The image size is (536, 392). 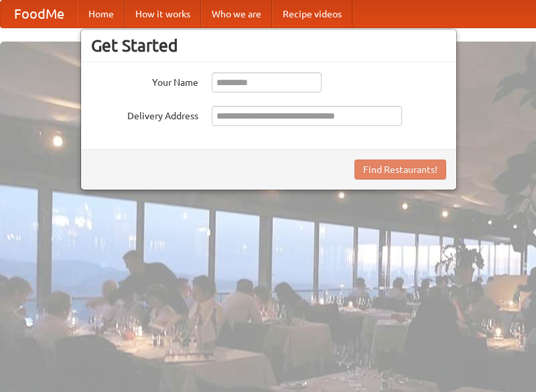 I want to click on h3: Get Started, so click(x=269, y=46).